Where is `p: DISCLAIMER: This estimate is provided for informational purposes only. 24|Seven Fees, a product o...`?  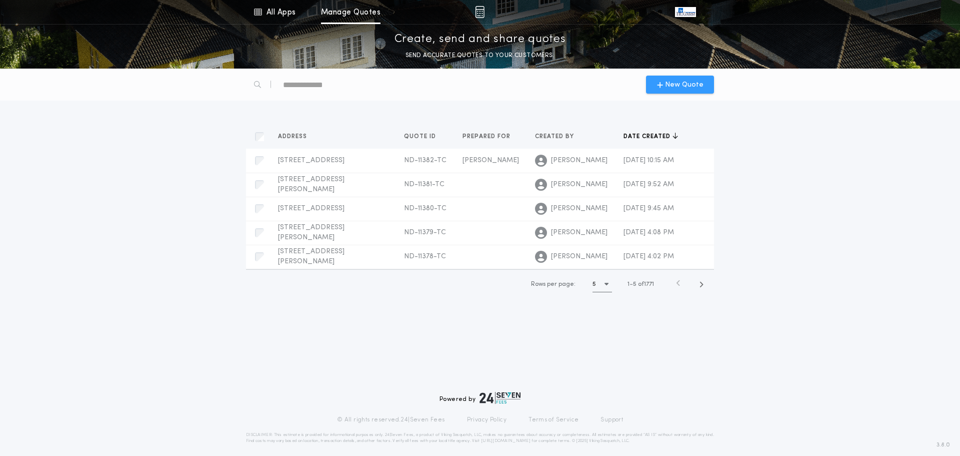 p: DISCLAIMER: This estimate is provided for informational purposes only. 24|Seven Fees, a product o... is located at coordinates (480, 438).